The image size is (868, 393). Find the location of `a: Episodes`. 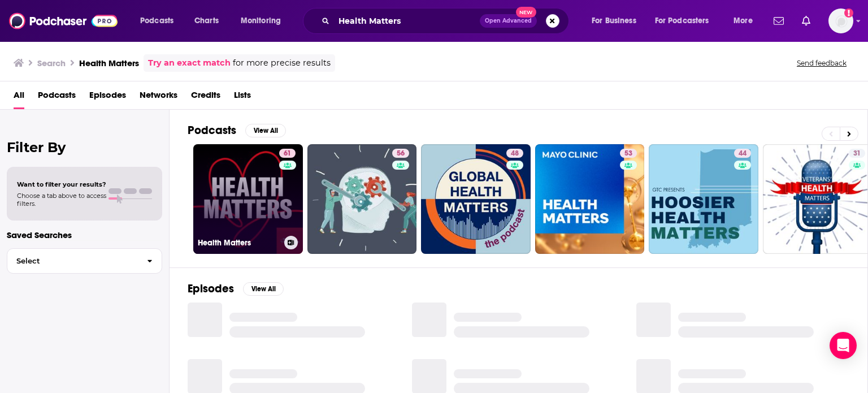

a: Episodes is located at coordinates (107, 98).